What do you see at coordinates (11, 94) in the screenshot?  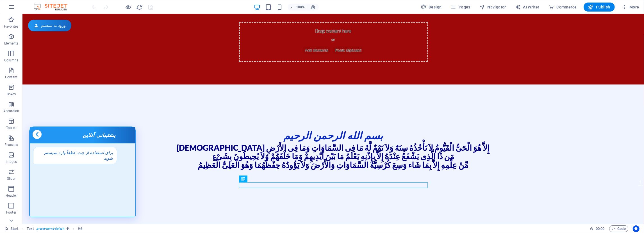 I see `p: Boxes` at bounding box center [11, 94].